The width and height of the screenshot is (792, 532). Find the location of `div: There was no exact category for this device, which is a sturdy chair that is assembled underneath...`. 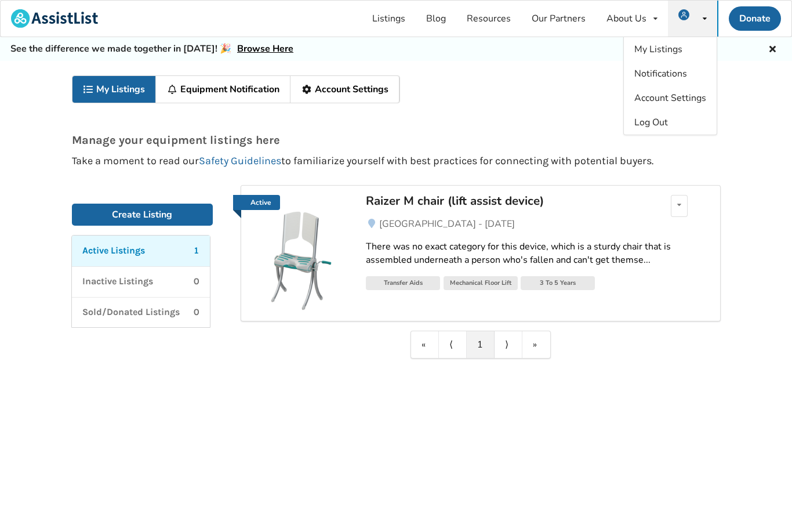

div: There was no exact category for this device, which is a sturdy chair that is assembled underneath... is located at coordinates (538, 253).